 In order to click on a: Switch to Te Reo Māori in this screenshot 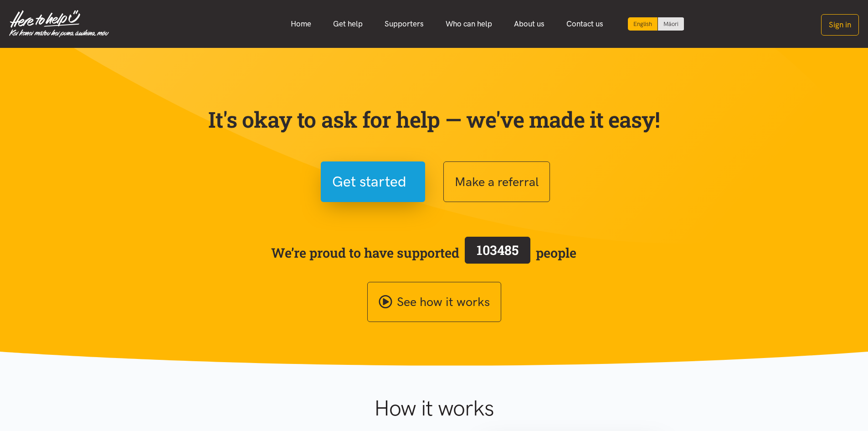, I will do `click(671, 24)`.